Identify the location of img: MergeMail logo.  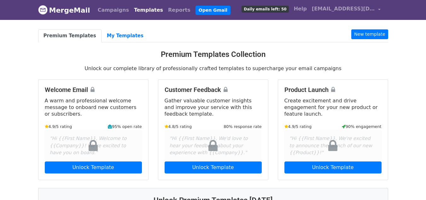
(43, 10).